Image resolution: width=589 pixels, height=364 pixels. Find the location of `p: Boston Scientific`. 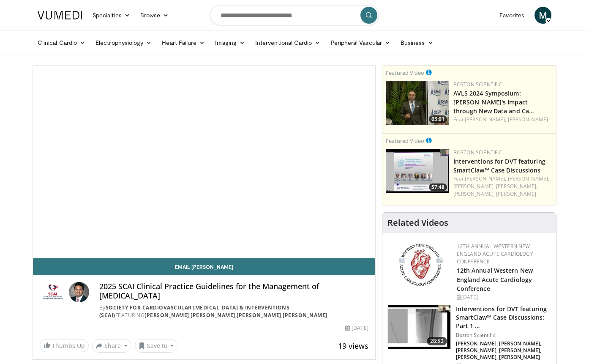

p: Boston Scientific is located at coordinates (504, 335).